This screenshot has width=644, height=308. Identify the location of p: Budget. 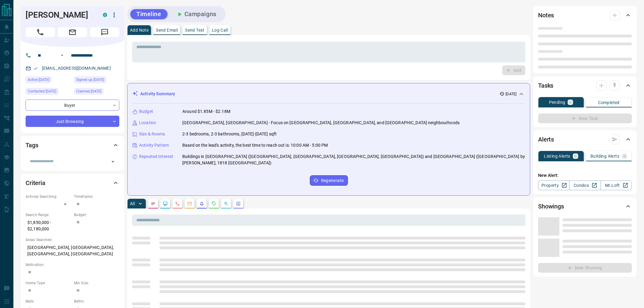
(146, 112).